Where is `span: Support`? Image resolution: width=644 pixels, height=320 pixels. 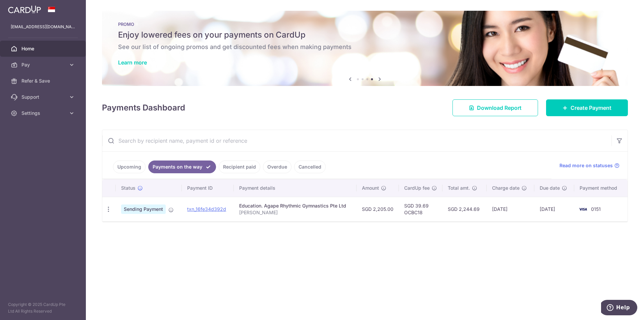 span: Support is located at coordinates (43, 97).